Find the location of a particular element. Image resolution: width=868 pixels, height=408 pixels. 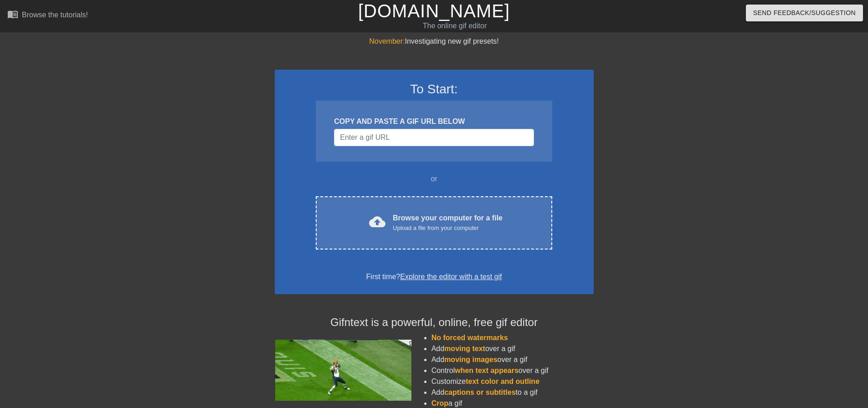

span: November: is located at coordinates (387, 41).